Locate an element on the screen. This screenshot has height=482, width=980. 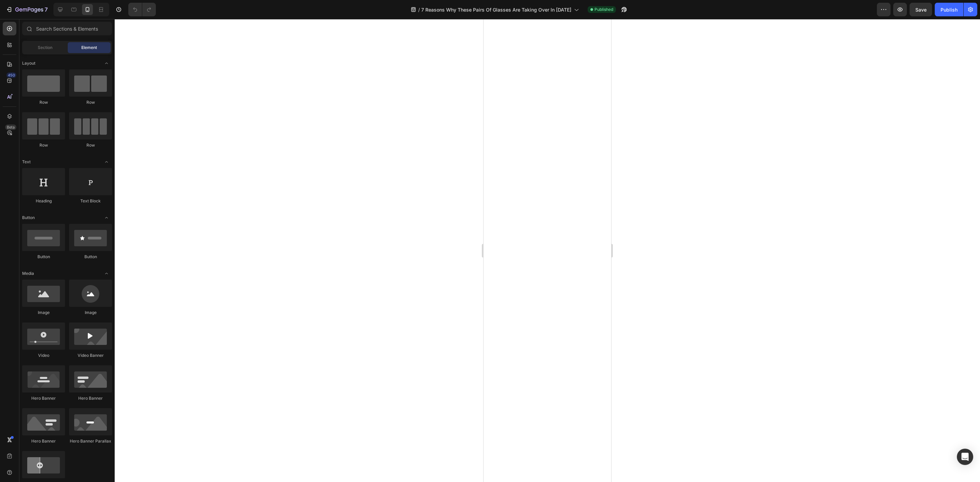
span: Save is located at coordinates (920, 9).